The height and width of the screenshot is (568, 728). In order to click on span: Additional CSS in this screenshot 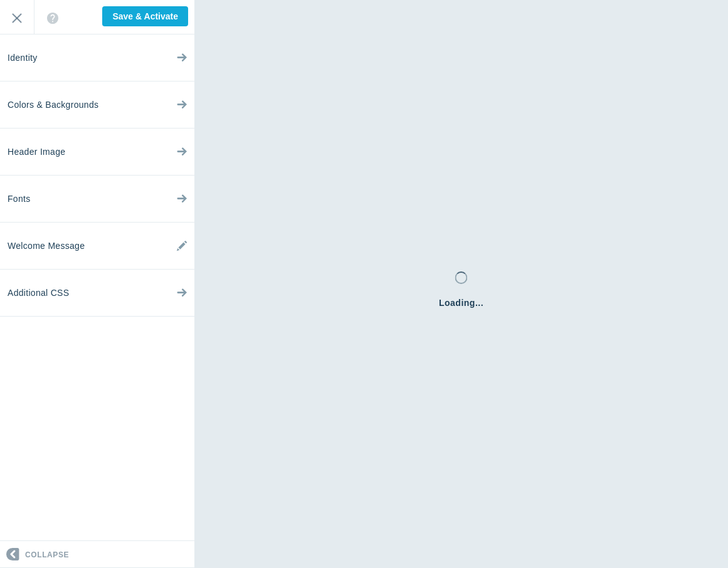, I will do `click(38, 293)`.